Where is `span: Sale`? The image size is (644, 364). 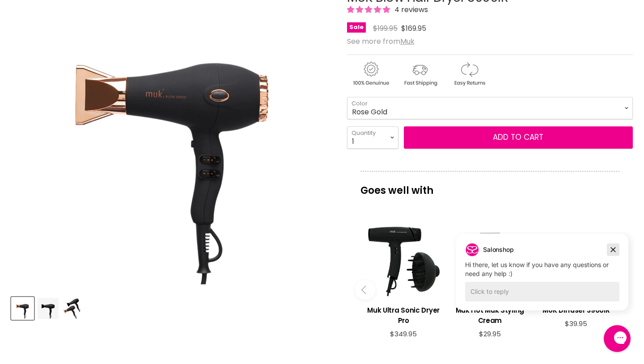 span: Sale is located at coordinates (356, 27).